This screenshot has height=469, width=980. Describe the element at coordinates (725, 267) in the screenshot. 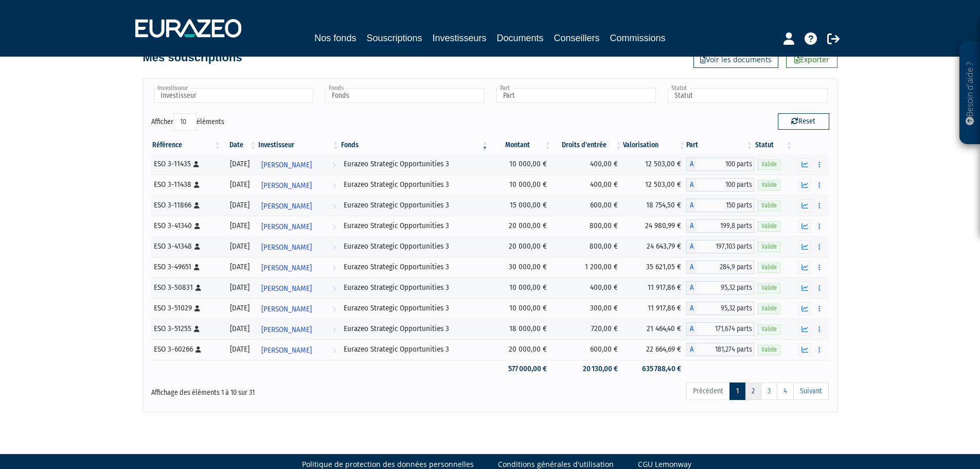

I see `span: 284,9 parts` at that location.